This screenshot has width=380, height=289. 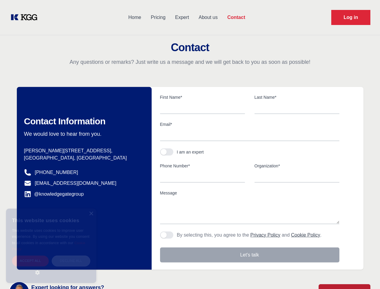 What do you see at coordinates (203, 97) in the screenshot?
I see `label: First Name*` at bounding box center [203, 97].